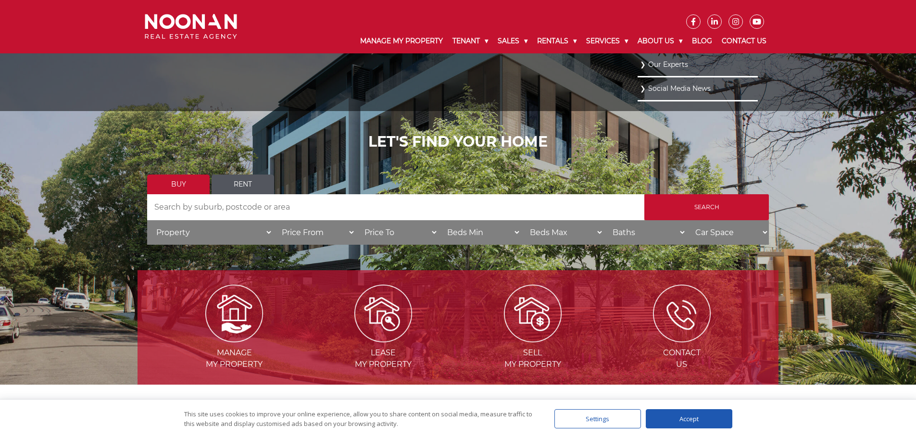 This screenshot has width=916, height=438. What do you see at coordinates (458, 142) in the screenshot?
I see `h1: LET'S FIND YOUR HOME` at bounding box center [458, 142].